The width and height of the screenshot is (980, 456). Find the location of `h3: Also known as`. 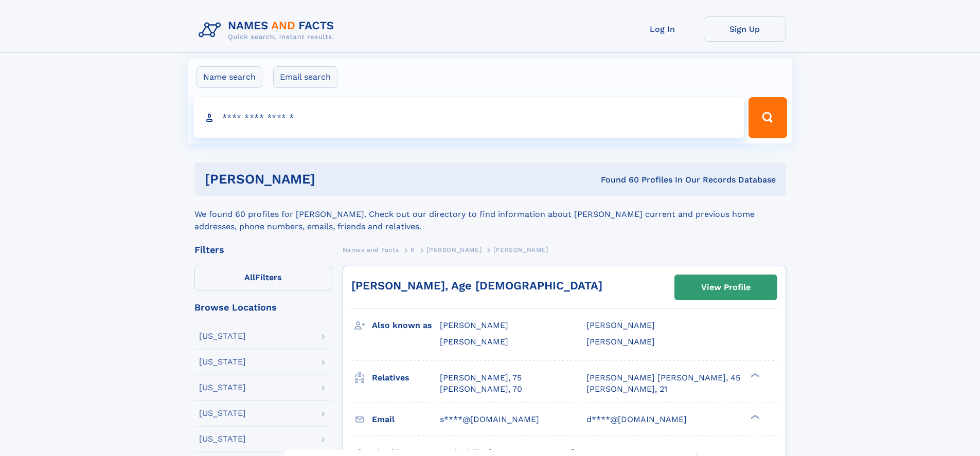

h3: Also known as is located at coordinates (405, 326).